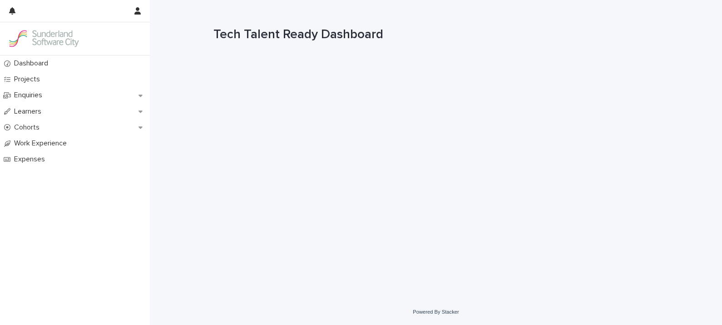 The width and height of the screenshot is (722, 325). I want to click on p: Work Experience, so click(42, 143).